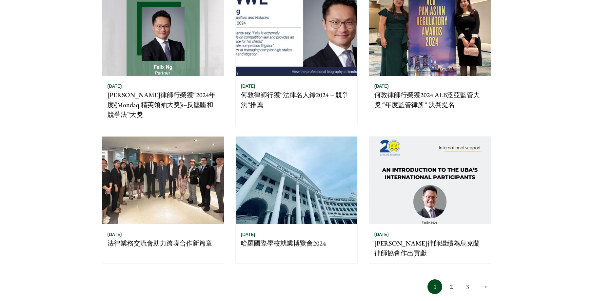 The width and height of the screenshot is (593, 301). I want to click on p: 何敦律師行榮獲2024 ALB泛亞監管大獎 “年度監管律所” 決賽提名, so click(430, 100).